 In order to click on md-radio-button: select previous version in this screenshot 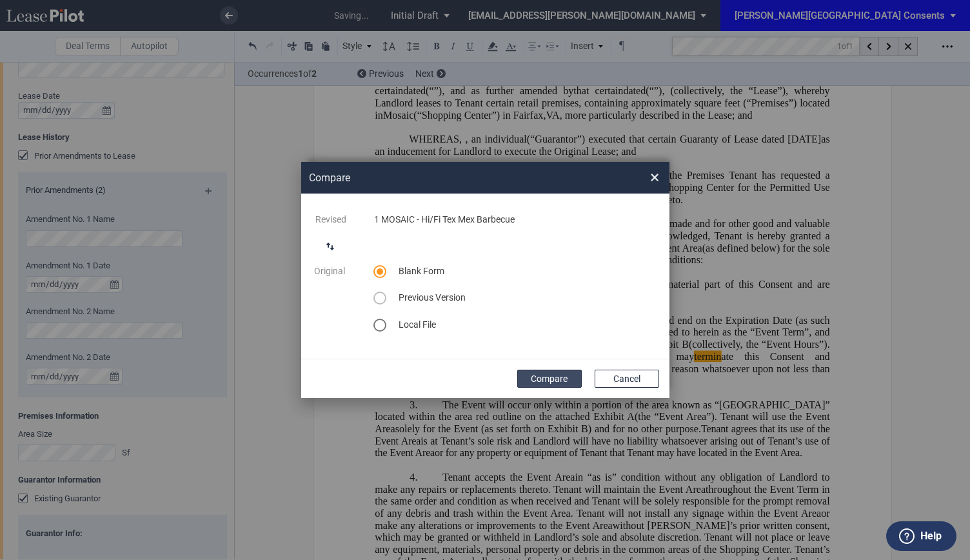, I will do `click(378, 298)`.